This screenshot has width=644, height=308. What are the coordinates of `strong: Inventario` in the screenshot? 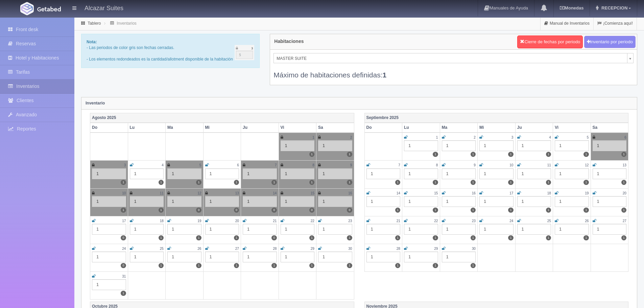 It's located at (95, 103).